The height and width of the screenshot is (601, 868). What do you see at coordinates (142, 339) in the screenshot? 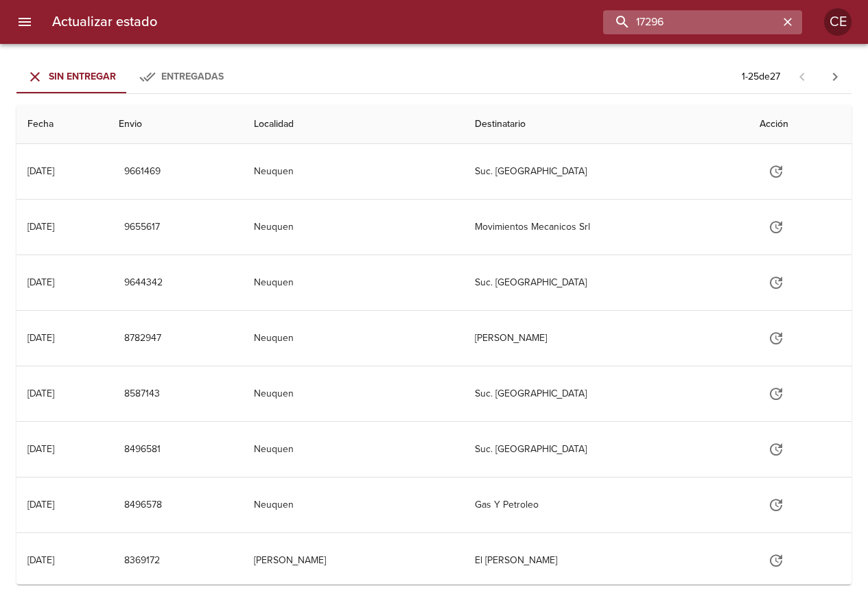
I see `button: 8782947` at bounding box center [142, 339].